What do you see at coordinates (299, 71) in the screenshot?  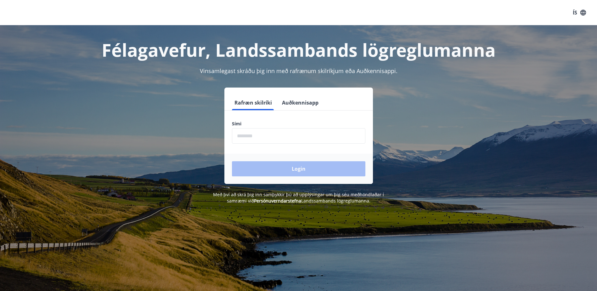 I see `span: Vinsamlegast skráðu þig inn með rafrænum skilríkjum eða Auðkennisappi.` at bounding box center [299, 71].